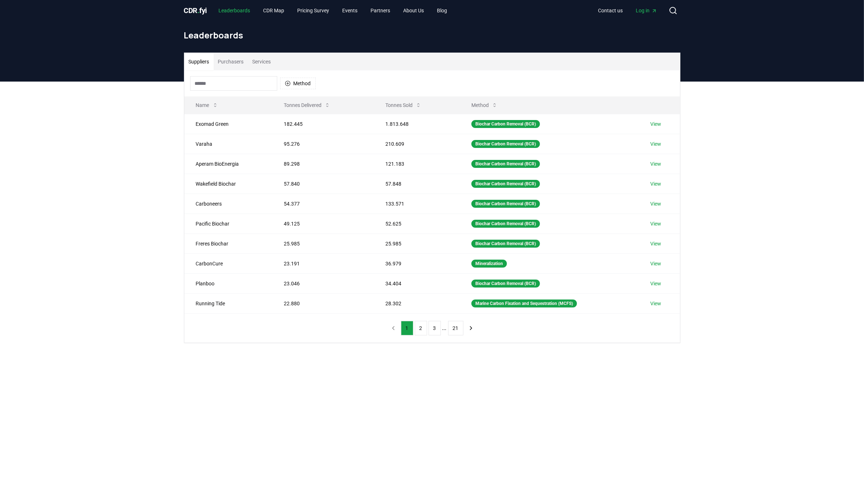 This screenshot has width=864, height=504. What do you see at coordinates (323, 163) in the screenshot?
I see `td: 89.298` at bounding box center [323, 163].